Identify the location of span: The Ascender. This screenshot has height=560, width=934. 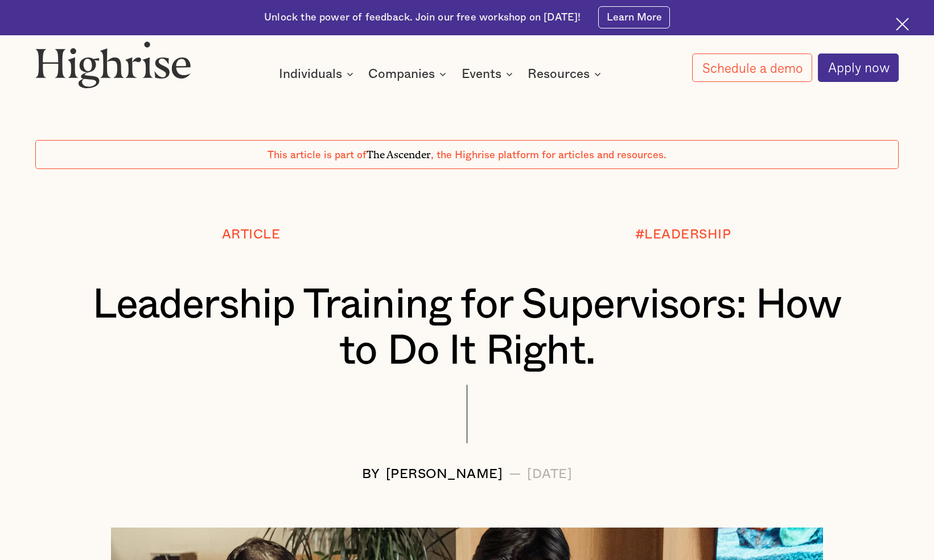
(398, 153).